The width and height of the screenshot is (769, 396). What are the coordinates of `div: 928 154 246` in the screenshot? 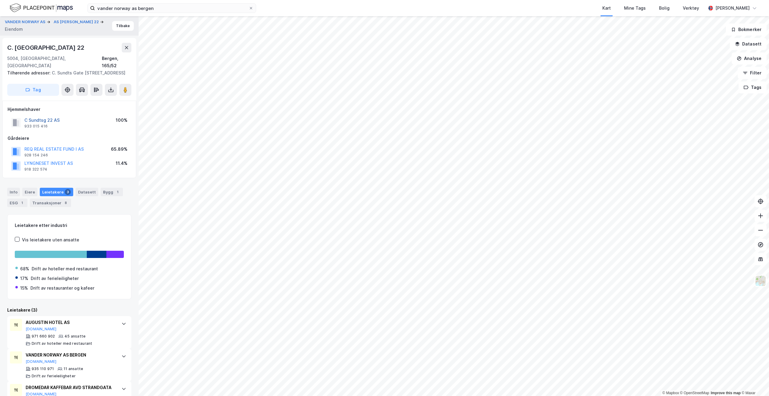 It's located at (36, 155).